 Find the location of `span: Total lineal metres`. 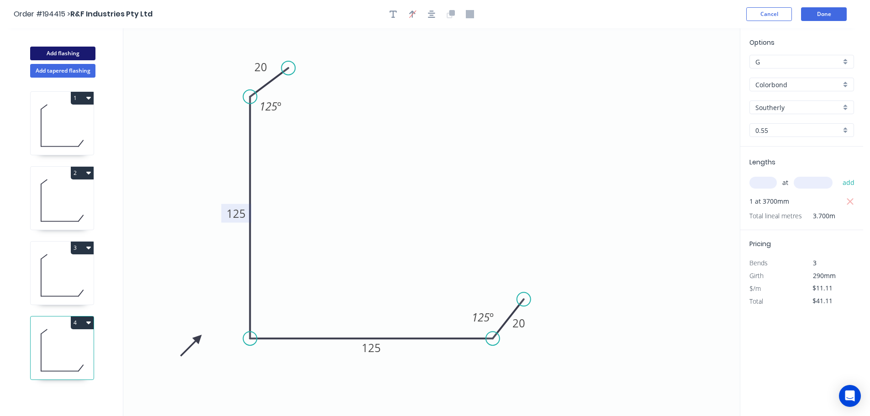

span: Total lineal metres is located at coordinates (775, 216).